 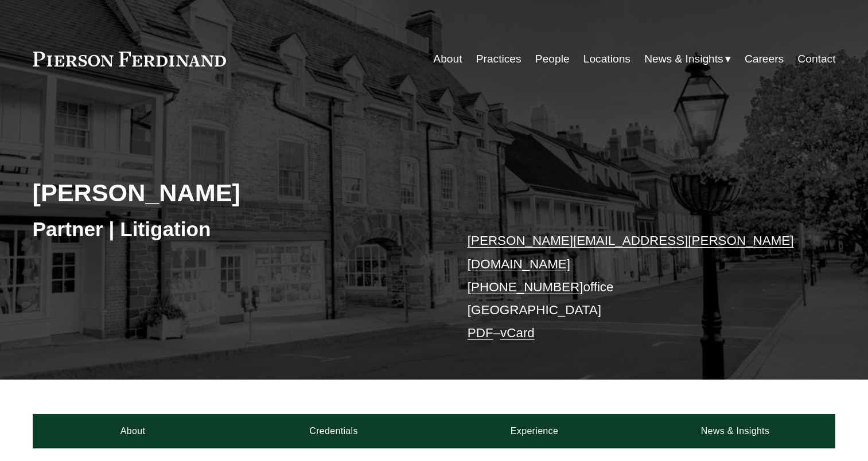 I want to click on a: vCard, so click(x=518, y=332).